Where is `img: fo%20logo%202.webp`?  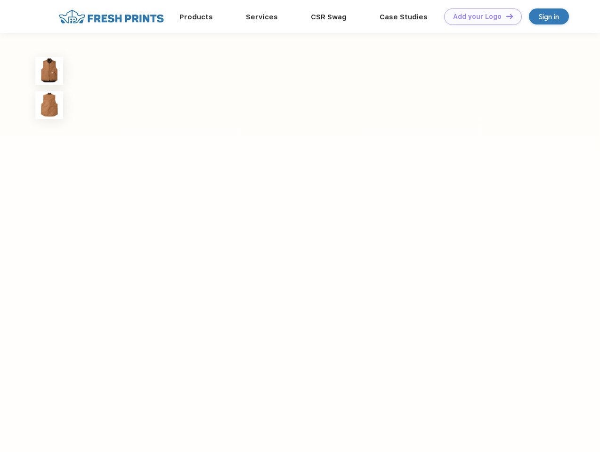
img: fo%20logo%202.webp is located at coordinates (111, 16).